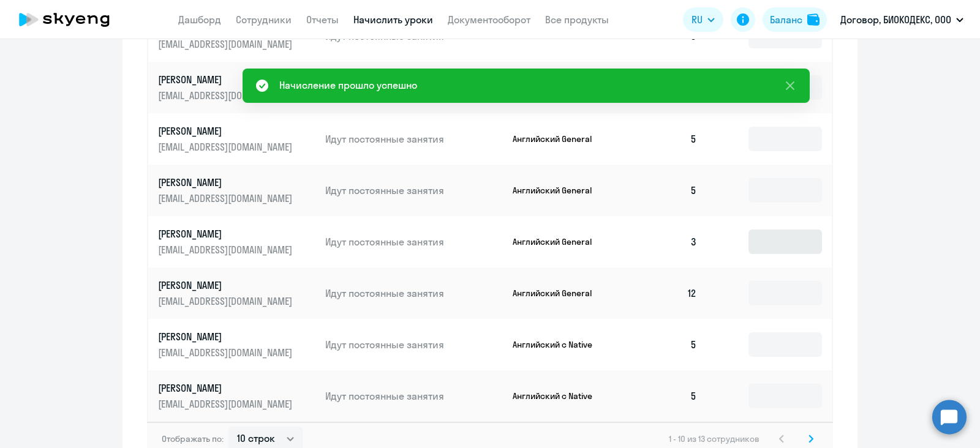  What do you see at coordinates (794, 20) in the screenshot?
I see `a: Балансbalance` at bounding box center [794, 20].